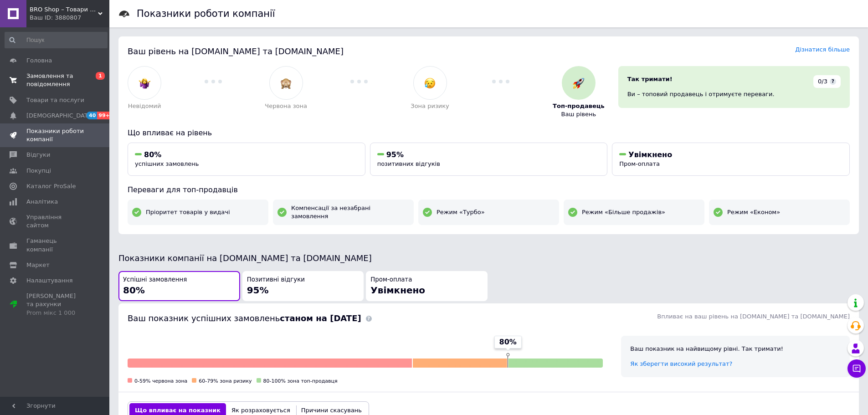 This screenshot has width=868, height=415. Describe the element at coordinates (823, 49) in the screenshot. I see `a: Дізнатися більше` at that location.